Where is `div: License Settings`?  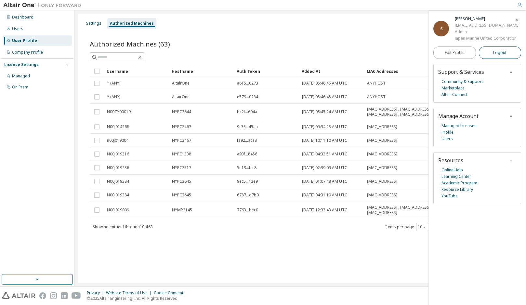
div: License Settings is located at coordinates (21, 65).